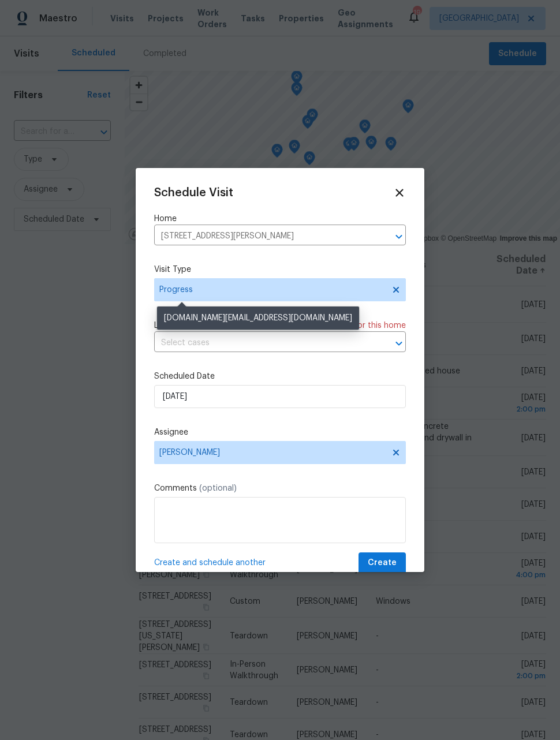 Image resolution: width=560 pixels, height=740 pixels. Describe the element at coordinates (210, 563) in the screenshot. I see `span: Create and schedule another` at that location.